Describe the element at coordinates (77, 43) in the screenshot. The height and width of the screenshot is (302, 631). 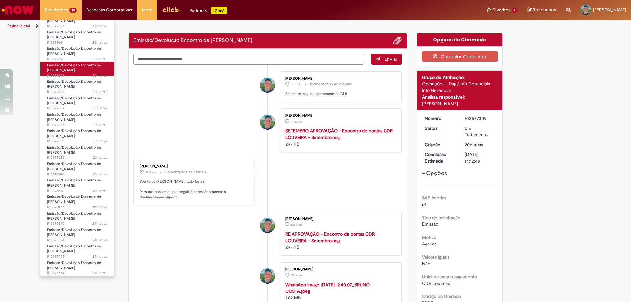
I see `span: R13577441` at that location.